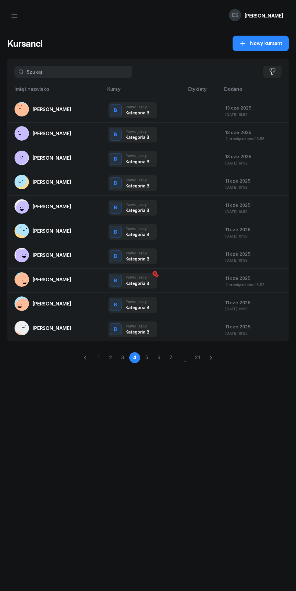  What do you see at coordinates (98, 358) in the screenshot?
I see `a: 1` at bounding box center [98, 358].